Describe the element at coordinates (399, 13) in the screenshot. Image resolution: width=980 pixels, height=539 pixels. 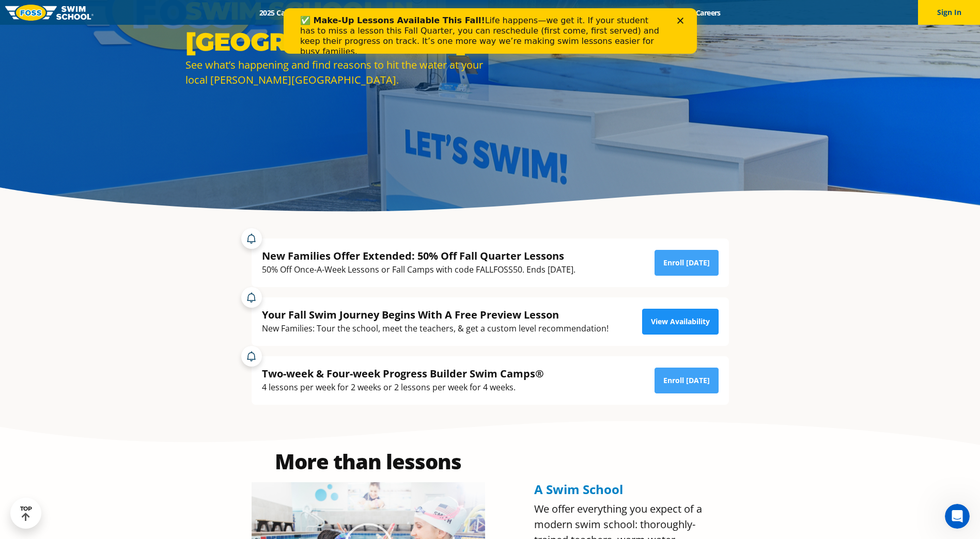
I see `div: Close` at that location.